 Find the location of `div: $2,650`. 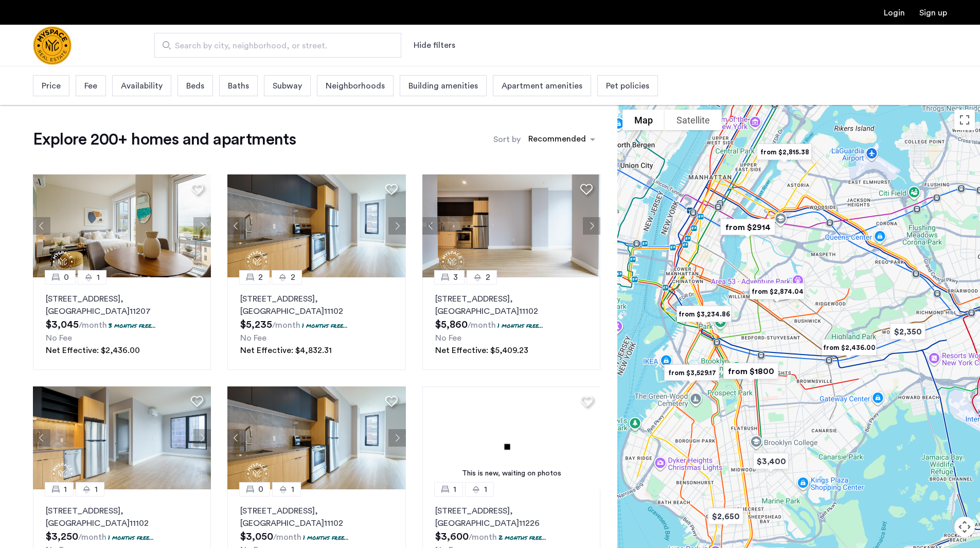

div: $2,650 is located at coordinates (726, 516).